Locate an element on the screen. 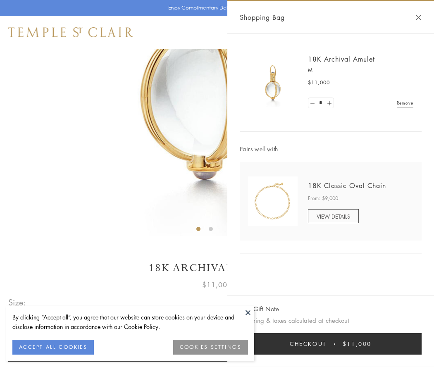 The image size is (434, 367). span: Shopping Bag is located at coordinates (262, 17).